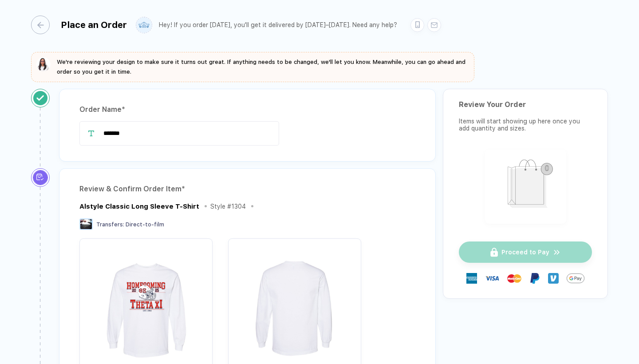  Describe the element at coordinates (44, 65) in the screenshot. I see `img: sophie` at that location.